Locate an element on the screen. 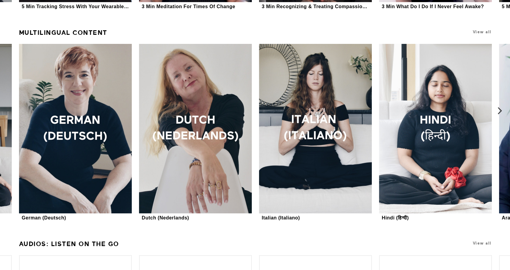 This screenshot has height=270, width=510. div: 3 Min What Do I Do If I Never Feel Awake? is located at coordinates (433, 6).